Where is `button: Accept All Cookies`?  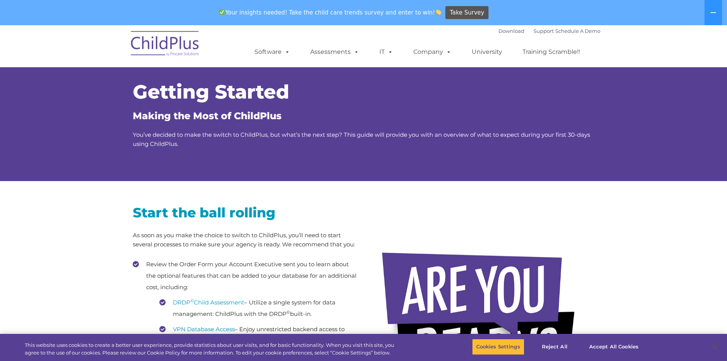 button: Accept All Cookies is located at coordinates (614, 347).